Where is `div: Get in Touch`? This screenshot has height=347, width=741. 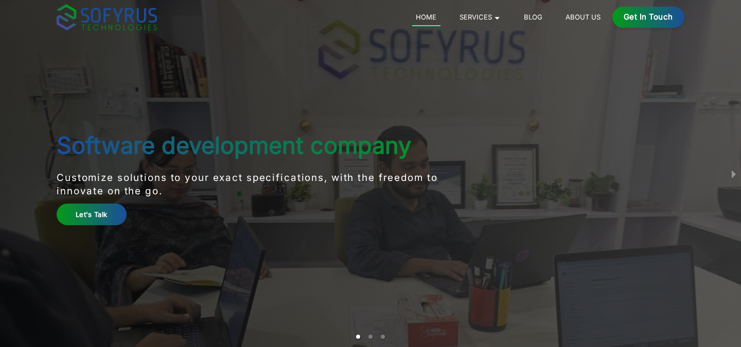 div: Get in Touch is located at coordinates (649, 17).